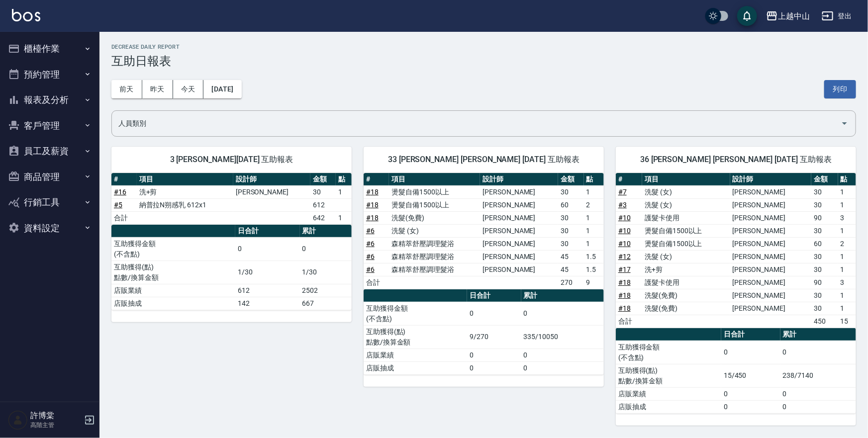 The width and height of the screenshot is (868, 438). What do you see at coordinates (370, 231) in the screenshot?
I see `a: #6` at bounding box center [370, 231].